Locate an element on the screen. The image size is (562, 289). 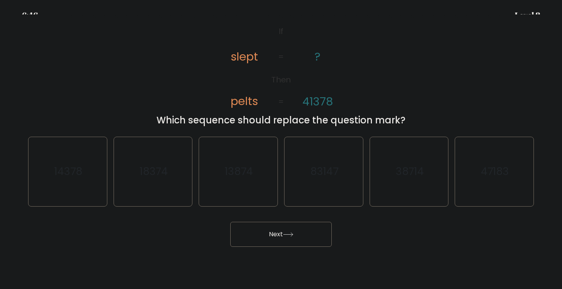
text: 47183 is located at coordinates (495, 171).